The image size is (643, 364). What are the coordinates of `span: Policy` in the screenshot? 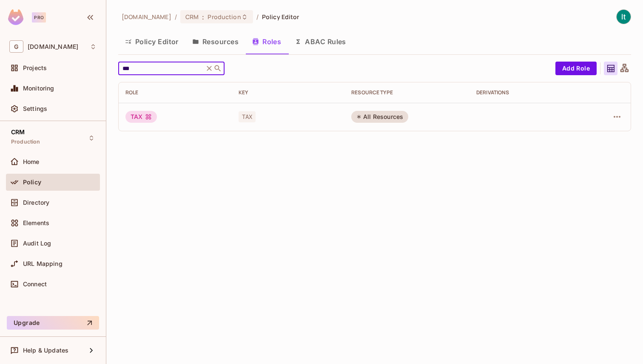 It's located at (32, 182).